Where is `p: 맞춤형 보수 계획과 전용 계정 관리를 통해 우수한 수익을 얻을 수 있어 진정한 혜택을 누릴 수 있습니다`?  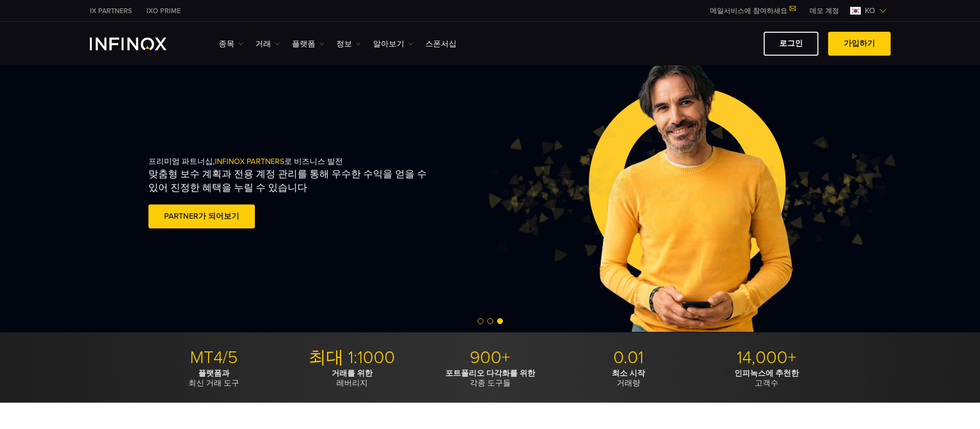 p: 맞춤형 보수 계획과 전용 계정 관리를 통해 우수한 수익을 얻을 수 있어 진정한 혜택을 누릴 수 있습니다 is located at coordinates (294, 181).